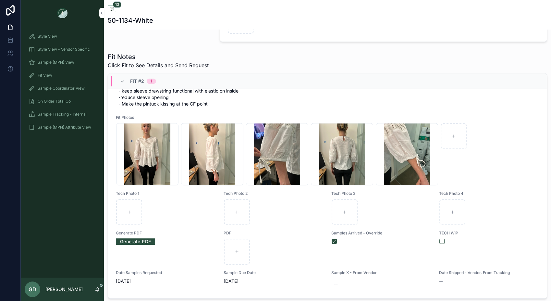 This screenshot has height=301, width=551. What do you see at coordinates (274, 273) in the screenshot?
I see `span: Sample Due Date` at bounding box center [274, 273].